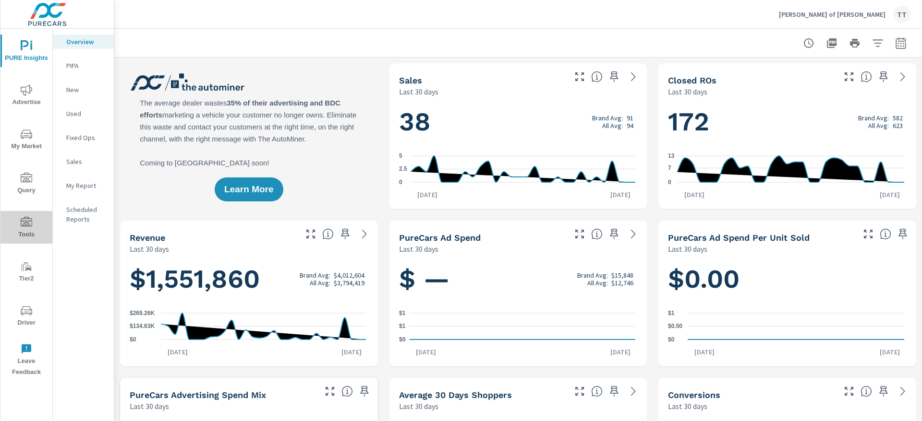 The height and width of the screenshot is (421, 922). Describe the element at coordinates (26, 273) in the screenshot. I see `span: Tier2` at that location.